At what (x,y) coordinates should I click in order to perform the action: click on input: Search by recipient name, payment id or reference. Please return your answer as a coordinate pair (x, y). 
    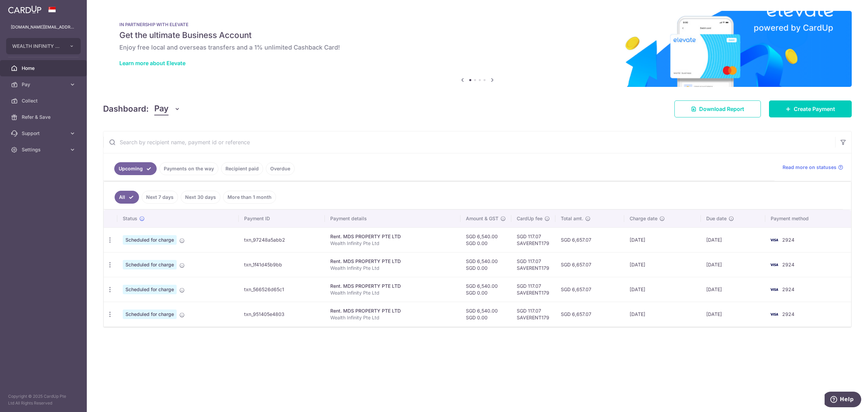
    Looking at the image, I should click on (469, 142).